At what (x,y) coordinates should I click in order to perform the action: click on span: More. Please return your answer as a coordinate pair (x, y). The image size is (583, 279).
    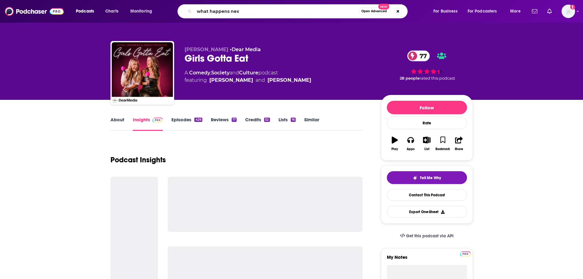
    Looking at the image, I should click on (515, 11).